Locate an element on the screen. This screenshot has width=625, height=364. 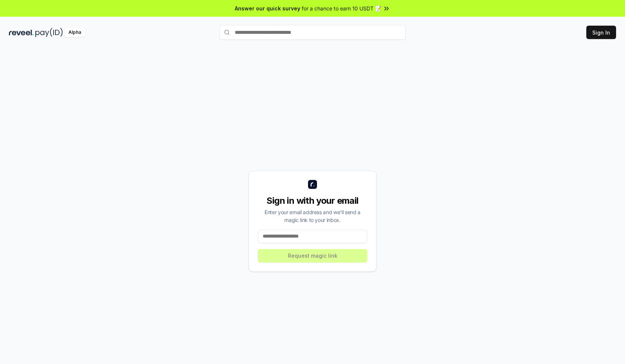
button: Sign In is located at coordinates (601, 32).